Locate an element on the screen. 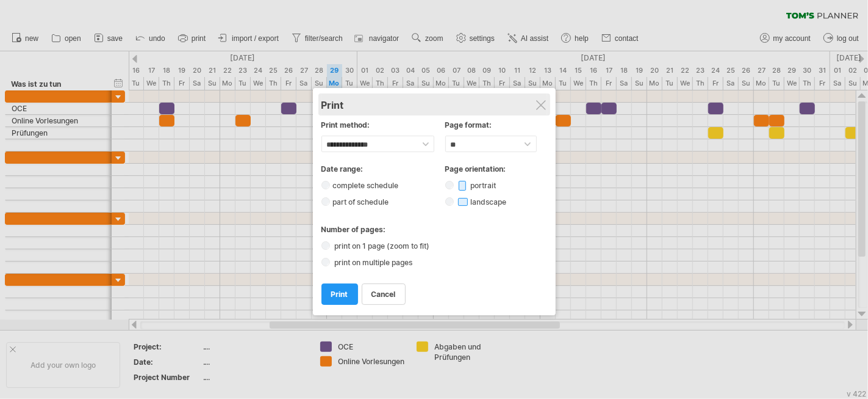  strong: Page format: is located at coordinates (468, 124).